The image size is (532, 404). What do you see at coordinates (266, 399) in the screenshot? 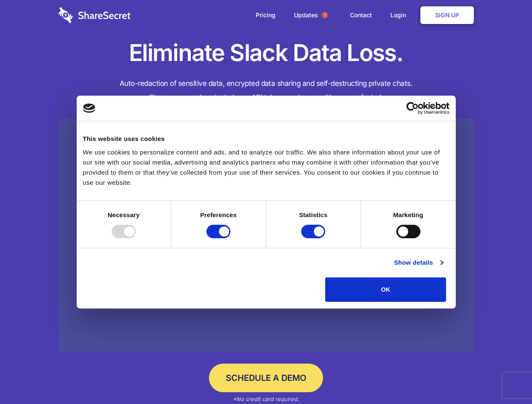
I see `em: *No credit card required.` at bounding box center [266, 399].